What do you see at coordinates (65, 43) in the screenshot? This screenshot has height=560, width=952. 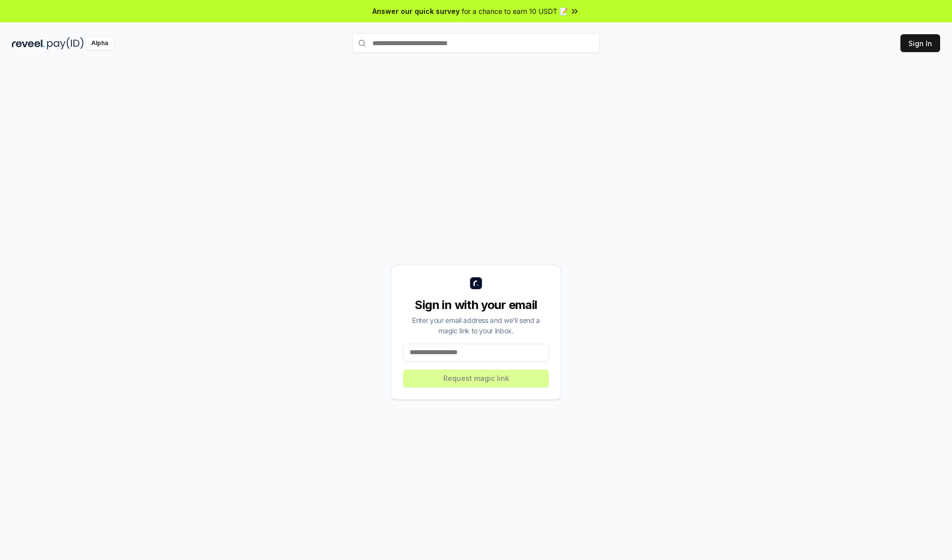 I see `img: pay_id` at bounding box center [65, 43].